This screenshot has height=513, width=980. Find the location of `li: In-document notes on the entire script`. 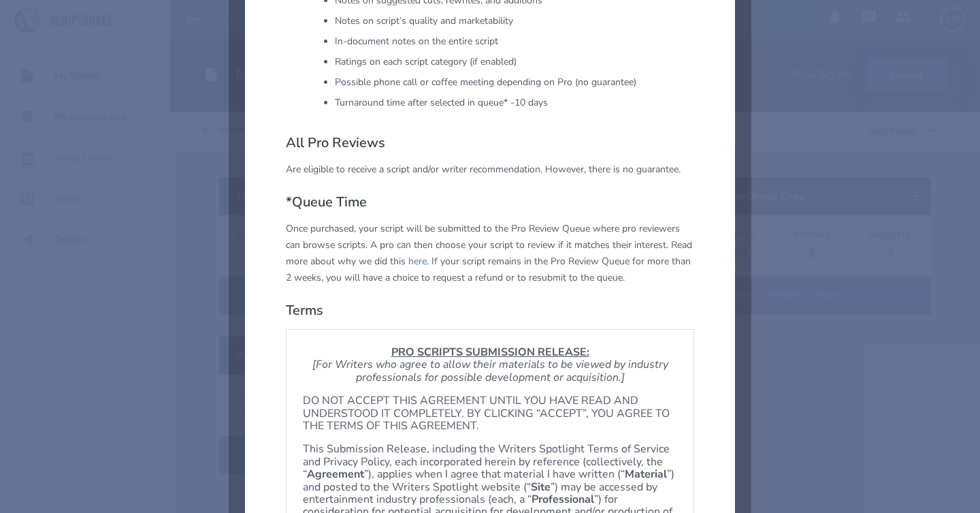

li: In-document notes on the entire script is located at coordinates (514, 42).